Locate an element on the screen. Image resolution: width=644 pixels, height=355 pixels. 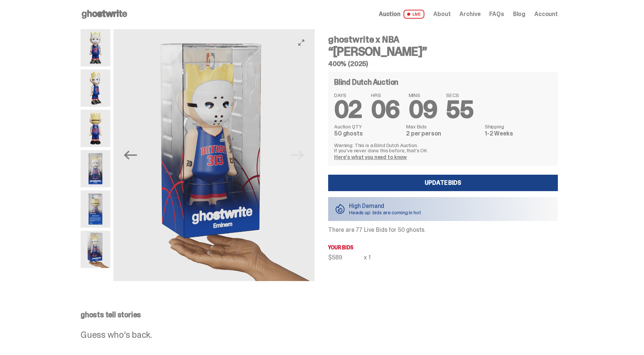
p: Heads up: bids are coming in hot is located at coordinates (385, 212).